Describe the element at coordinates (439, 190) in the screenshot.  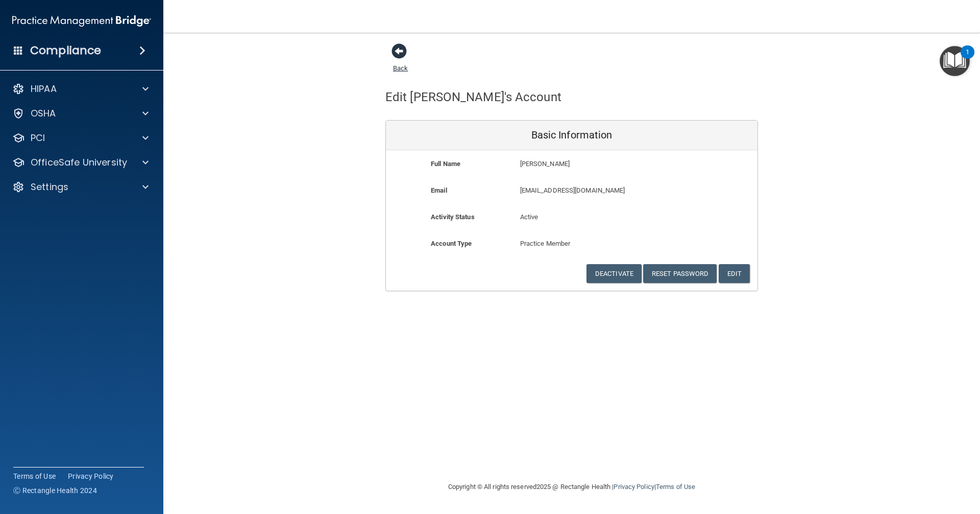
I see `b: Email` at that location.